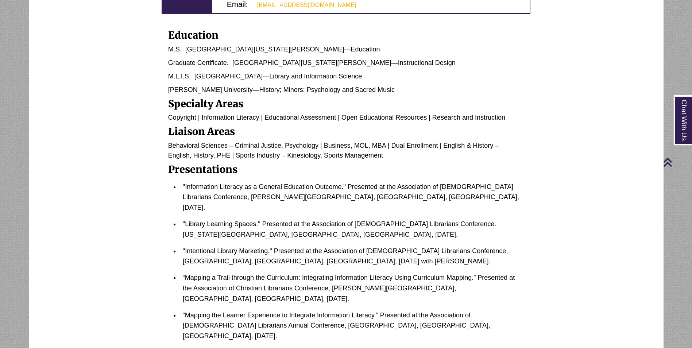  Describe the element at coordinates (346, 118) in the screenshot. I see `p: Copyright | Information Literacy | Educational Assessment | Open Educational Resources | Research...` at that location.